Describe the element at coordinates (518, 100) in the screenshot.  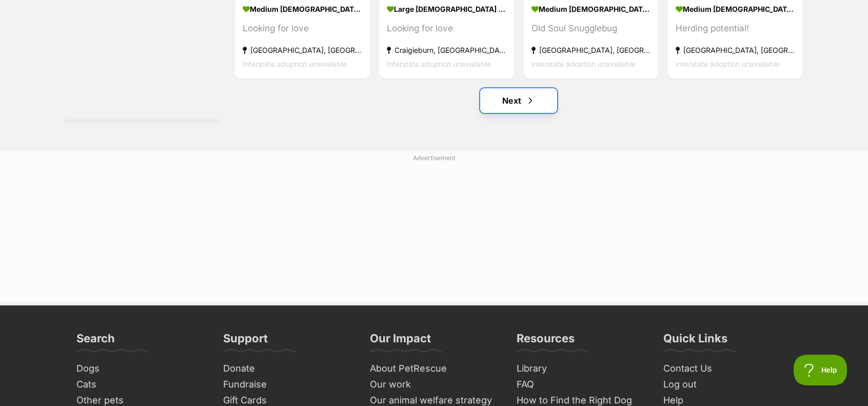
I see `a: Next page` at that location.